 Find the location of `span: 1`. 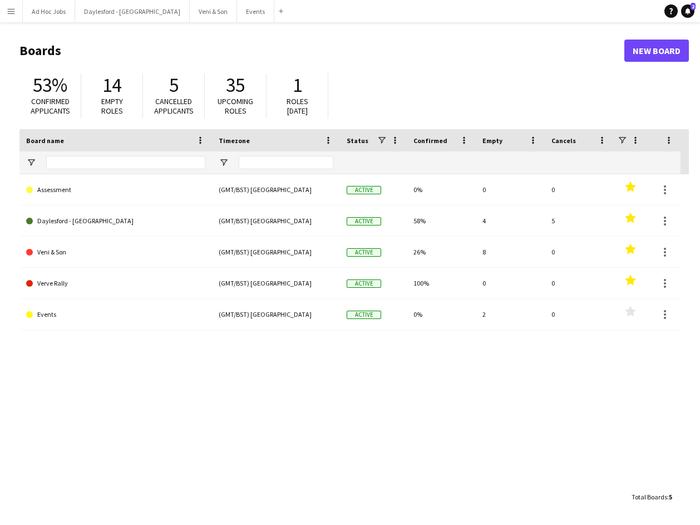

span: 1 is located at coordinates (297, 85).